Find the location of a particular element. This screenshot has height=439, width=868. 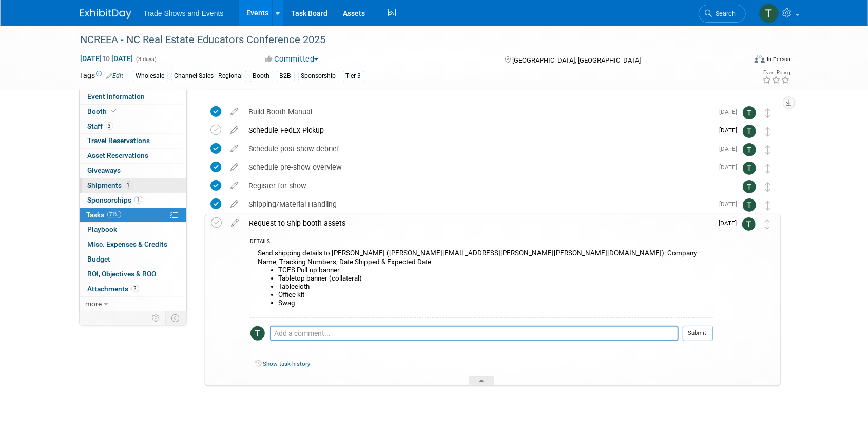

span: Misc. Expenses & Credits is located at coordinates (127, 244).